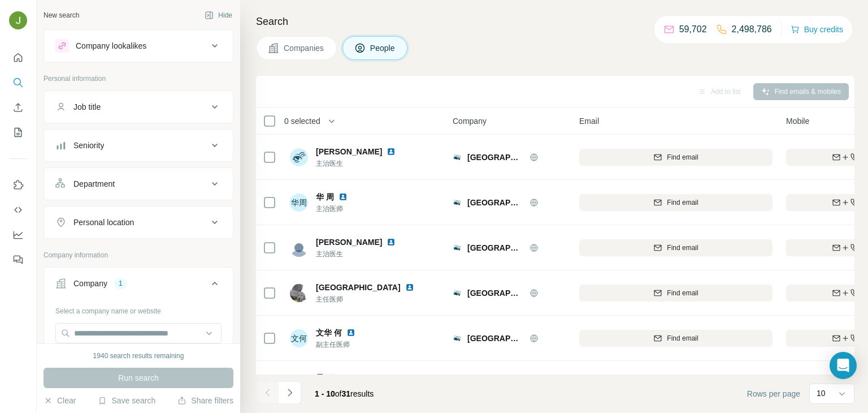 This screenshot has height=413, width=868. Describe the element at coordinates (774, 394) in the screenshot. I see `span: Rows per page` at that location.